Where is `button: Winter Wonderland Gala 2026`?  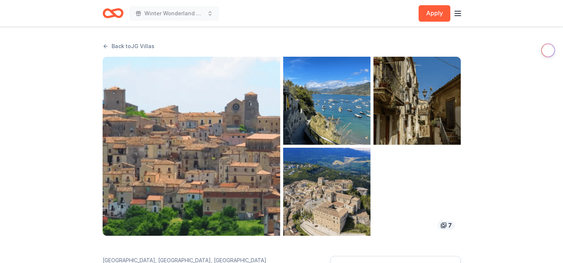 button: Winter Wonderland Gala 2026 is located at coordinates (174, 13).